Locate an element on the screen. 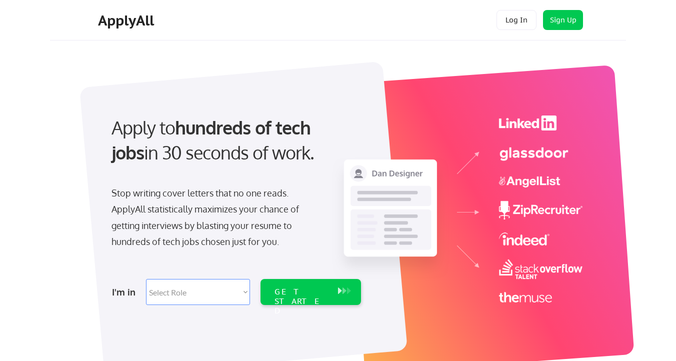 Image resolution: width=676 pixels, height=361 pixels. div: Stop writing cover letters that no one reads. ApplyAll statistically maximizes your chance of get... is located at coordinates (214, 218).